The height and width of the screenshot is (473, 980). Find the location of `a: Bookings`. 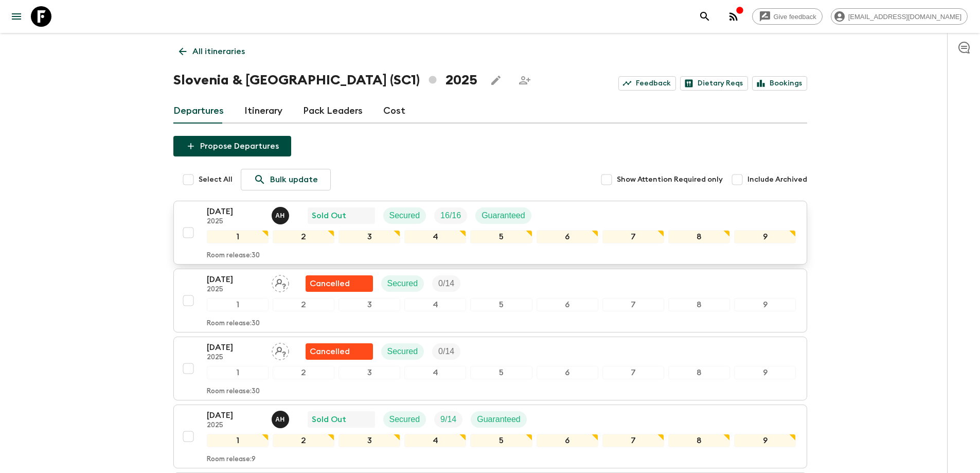

a: Bookings is located at coordinates (779, 83).